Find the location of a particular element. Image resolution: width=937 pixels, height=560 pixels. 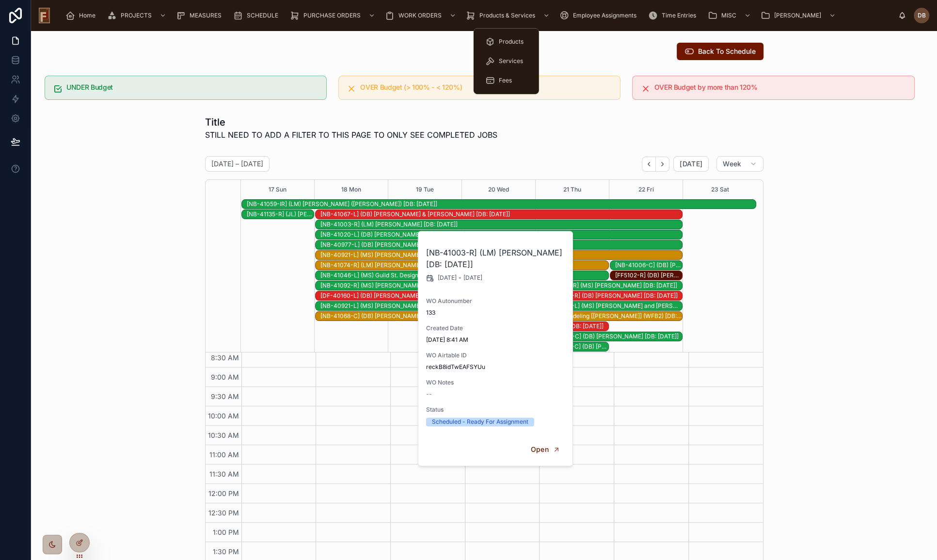

span: Status is located at coordinates (496, 409).